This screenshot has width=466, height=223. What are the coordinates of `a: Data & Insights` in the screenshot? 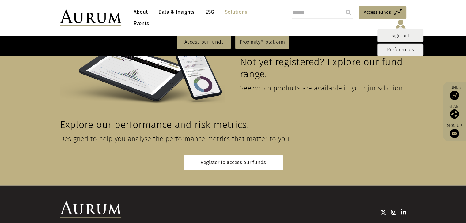 It's located at (176, 12).